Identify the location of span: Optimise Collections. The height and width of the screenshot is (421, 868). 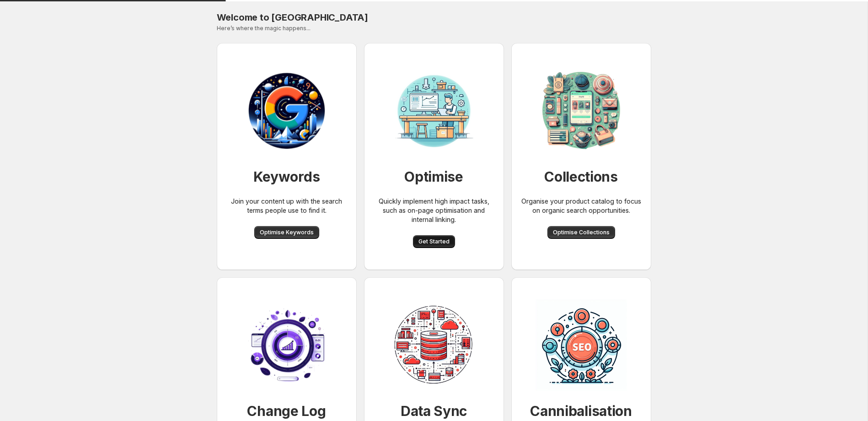
(582, 232).